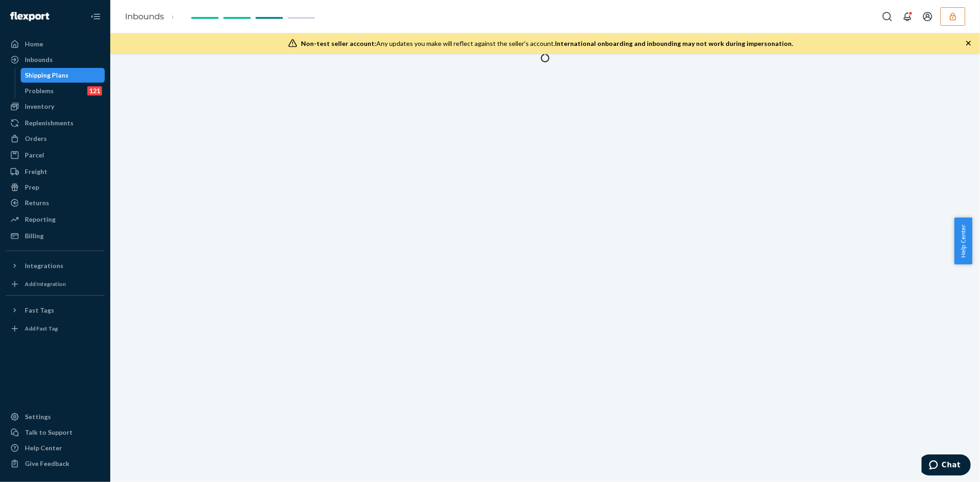 Image resolution: width=980 pixels, height=482 pixels. Describe the element at coordinates (928, 17) in the screenshot. I see `button: Open account menu` at that location.